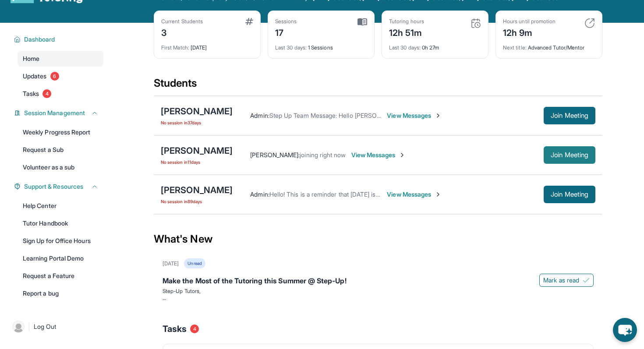 The height and width of the screenshot is (349, 644). I want to click on span: Log Out, so click(45, 327).